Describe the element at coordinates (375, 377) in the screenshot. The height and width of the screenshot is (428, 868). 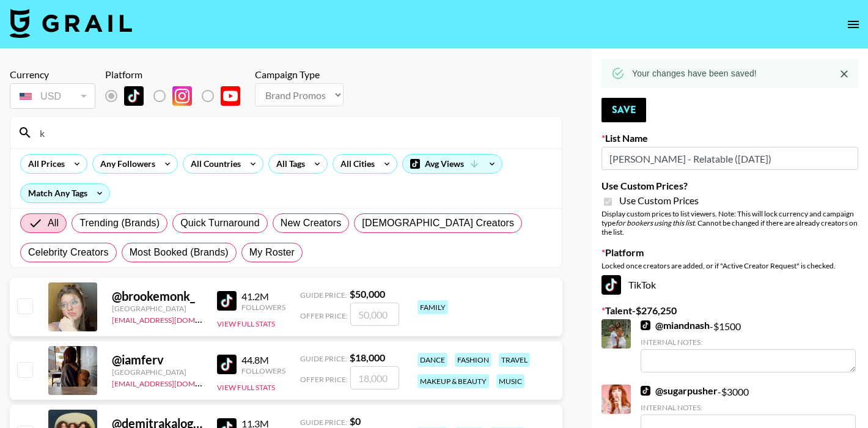
I see `input: 18,000` at that location.